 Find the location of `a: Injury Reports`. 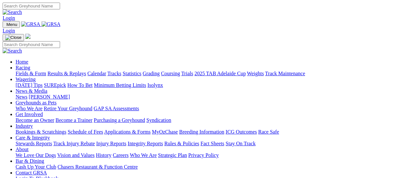

a: Injury Reports is located at coordinates (111, 143).